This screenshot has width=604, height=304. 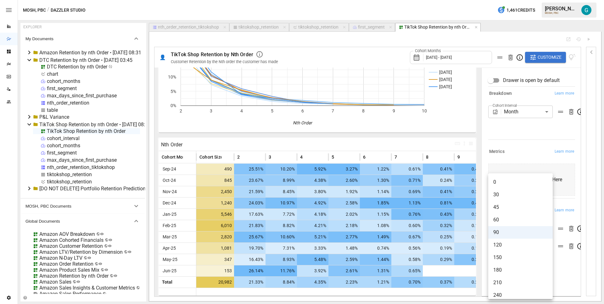 What do you see at coordinates (520, 270) in the screenshot?
I see `span: 180` at bounding box center [520, 270].